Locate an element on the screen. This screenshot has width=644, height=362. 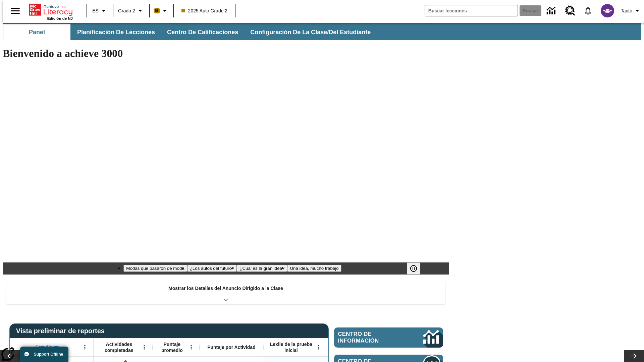
h1: Bienvenido a achieve 3000 is located at coordinates (226, 53).